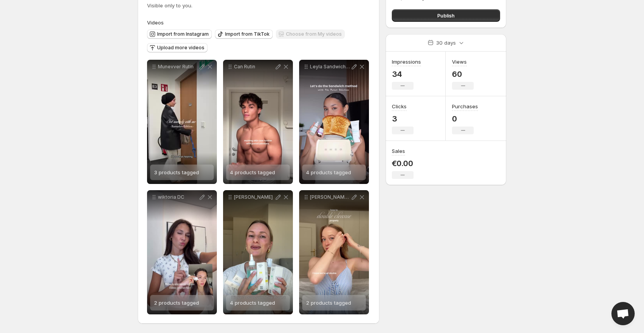 The width and height of the screenshot is (644, 333). Describe the element at coordinates (182, 252) in the screenshot. I see `div: wiktoria DC2 products tagged` at that location.